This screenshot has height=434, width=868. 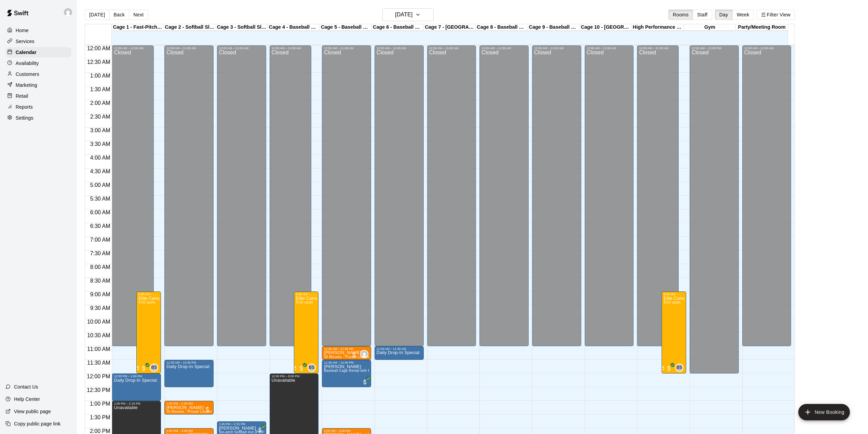 What do you see at coordinates (400, 349) in the screenshot?
I see `div: 11:00 AM – 11:30 AM` at bounding box center [400, 349].